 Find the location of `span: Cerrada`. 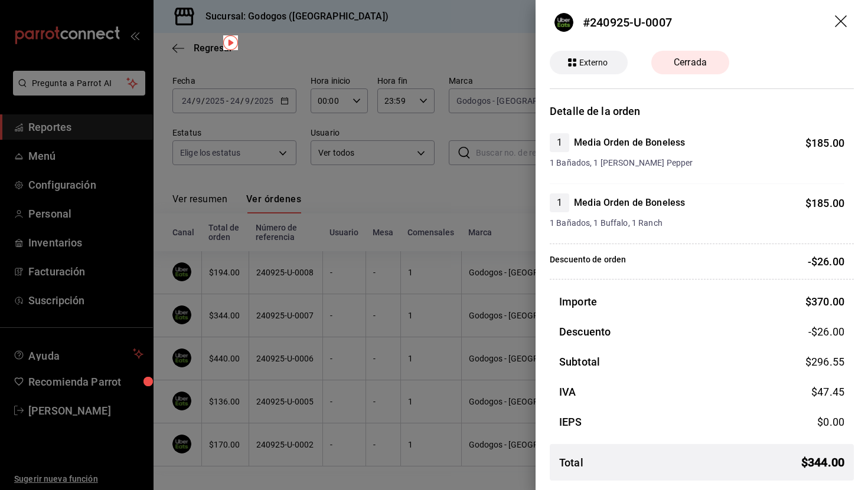

span: Cerrada is located at coordinates (690, 62).